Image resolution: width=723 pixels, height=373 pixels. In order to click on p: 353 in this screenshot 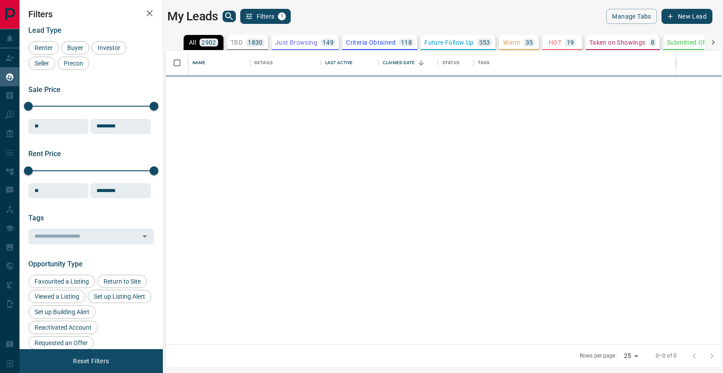, I will do `click(485, 42)`.